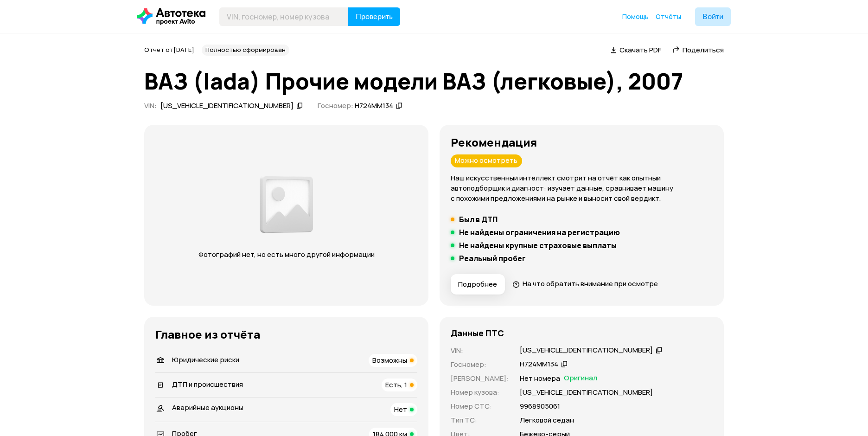 The width and height of the screenshot is (868, 436). Describe the element at coordinates (668, 17) in the screenshot. I see `a: Отчёты` at that location.